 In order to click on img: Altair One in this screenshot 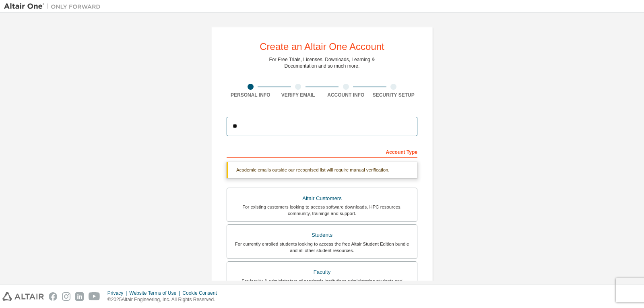, I will do `click(54, 6)`.